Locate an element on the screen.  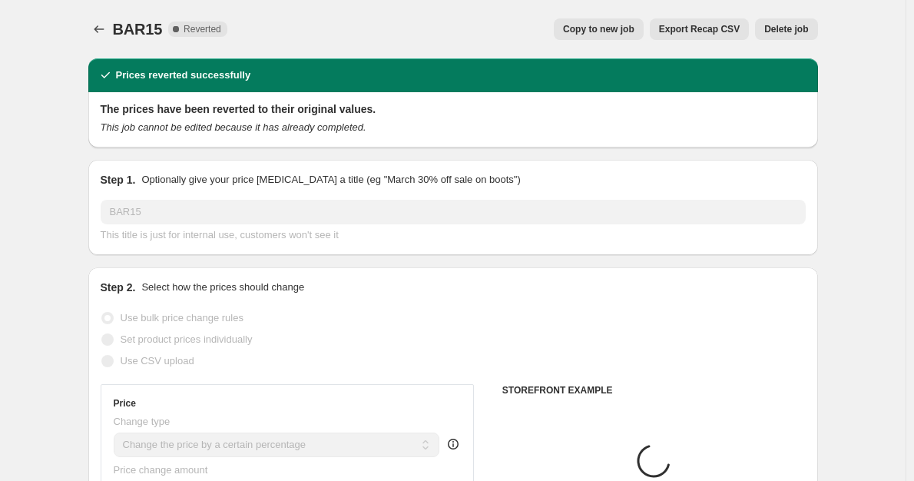
span: Export Recap CSV is located at coordinates (699, 29).